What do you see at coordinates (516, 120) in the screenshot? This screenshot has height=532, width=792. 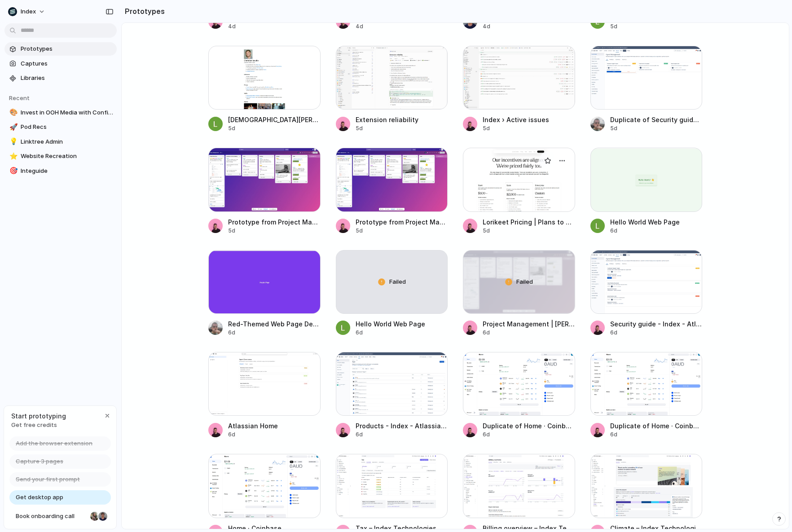 I see `div: Index › Active issues` at bounding box center [516, 120].